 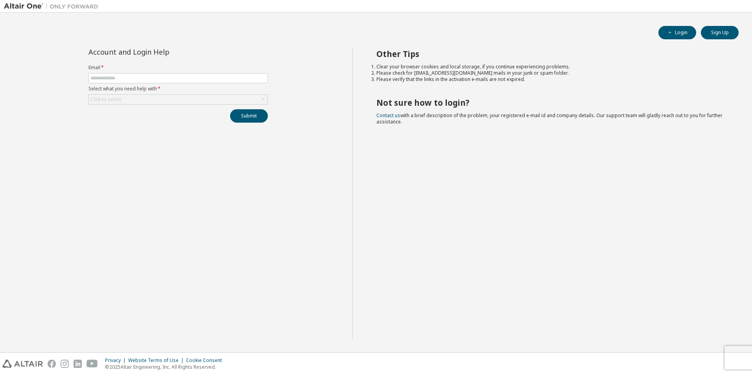 I want to click on a: Contact us, so click(x=388, y=115).